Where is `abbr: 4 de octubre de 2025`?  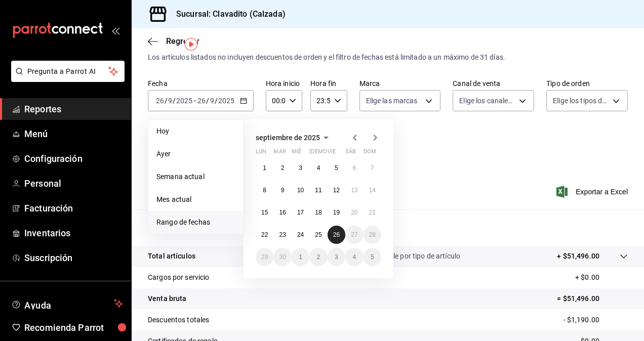 abbr: 4 de octubre de 2025 is located at coordinates (354, 257).